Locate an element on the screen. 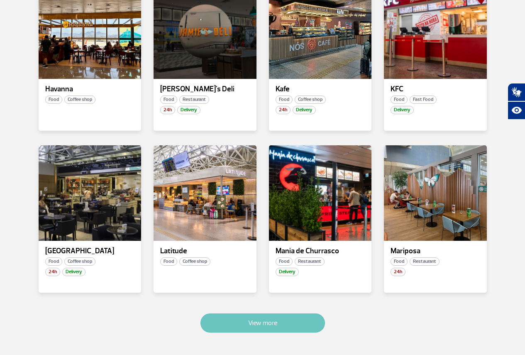  button: Abrir recursos assistivos. is located at coordinates (516, 110).